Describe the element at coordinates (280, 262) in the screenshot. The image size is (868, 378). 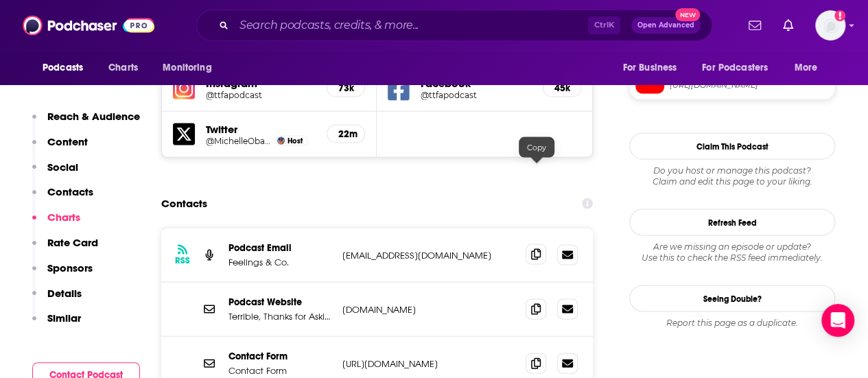
I see `p: Feelings & Co.` at that location.